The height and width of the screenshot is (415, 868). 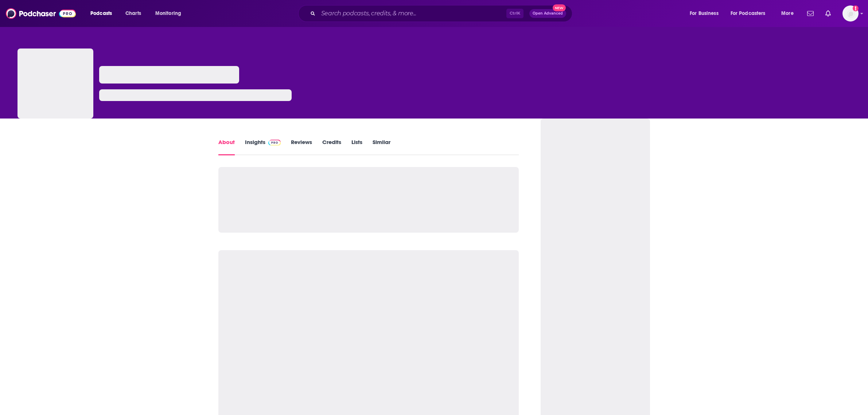 I want to click on a: Charts, so click(x=133, y=13).